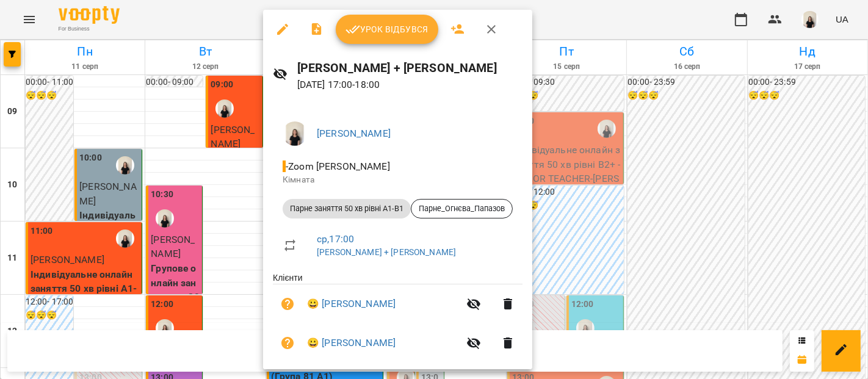 This screenshot has height=379, width=868. Describe the element at coordinates (397, 180) in the screenshot. I see `p: Кімната` at that location.